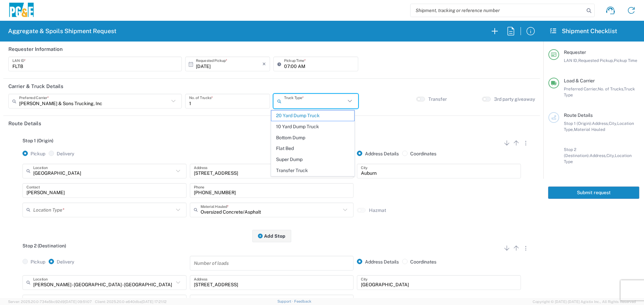 This screenshot has width=644, height=305. What do you see at coordinates (303, 301) in the screenshot?
I see `a: Feedback` at bounding box center [303, 301].